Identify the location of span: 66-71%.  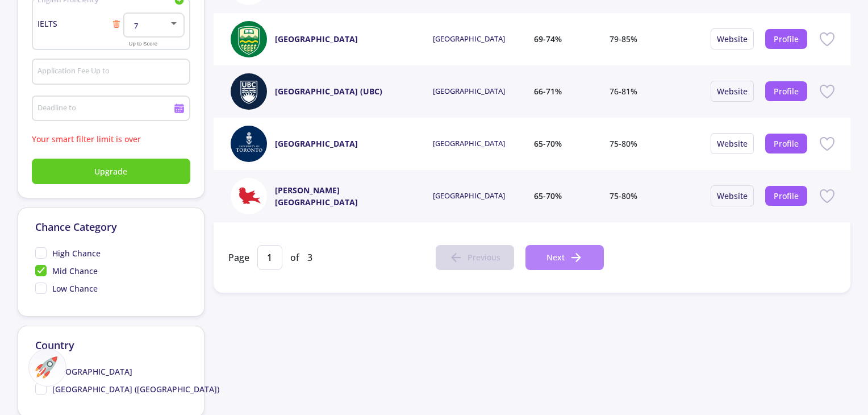
(548, 91).